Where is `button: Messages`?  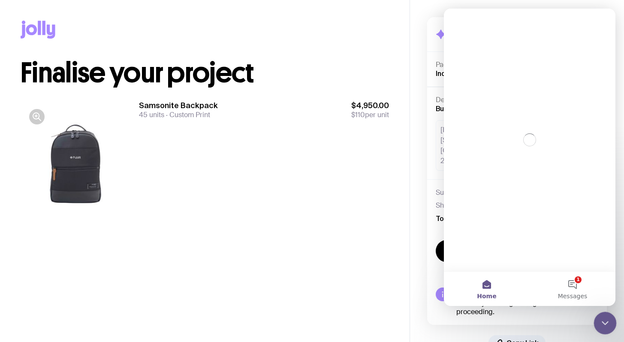
button: Messages is located at coordinates (129, 280).